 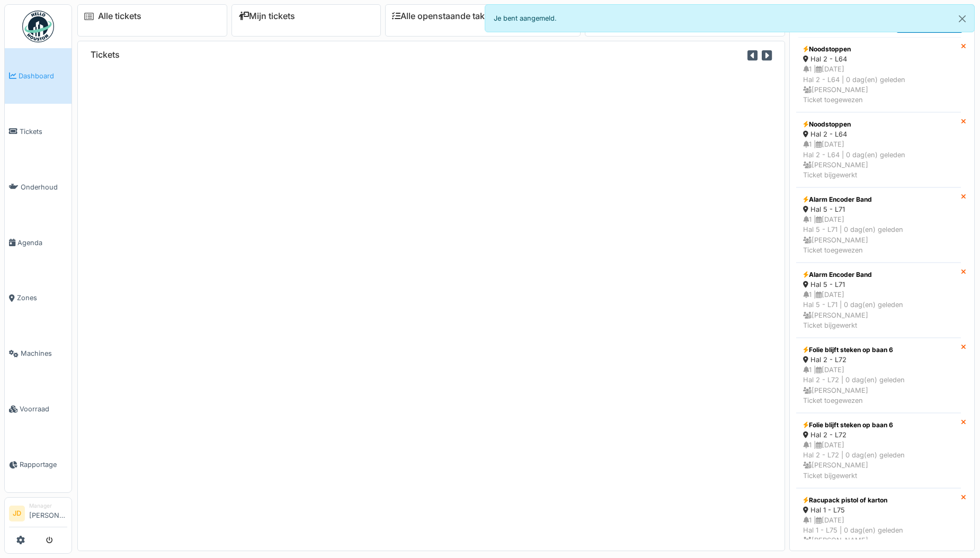 What do you see at coordinates (49, 506) in the screenshot?
I see `div: Manager` at bounding box center [49, 506].